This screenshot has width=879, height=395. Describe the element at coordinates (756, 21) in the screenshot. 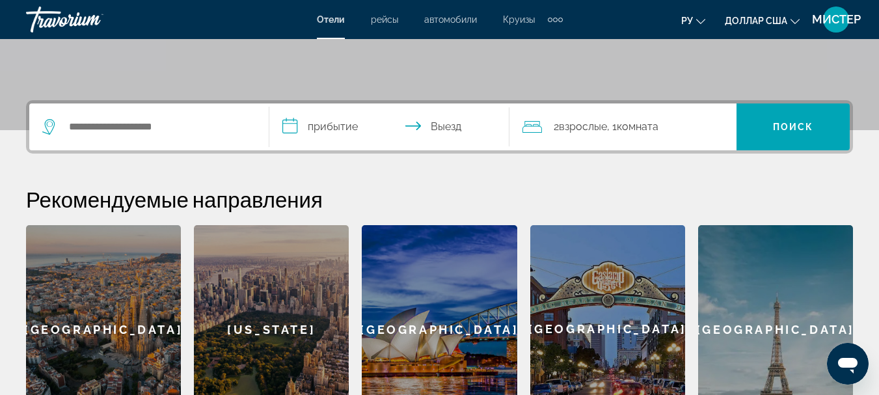

I see `font: доллар США` at that location.